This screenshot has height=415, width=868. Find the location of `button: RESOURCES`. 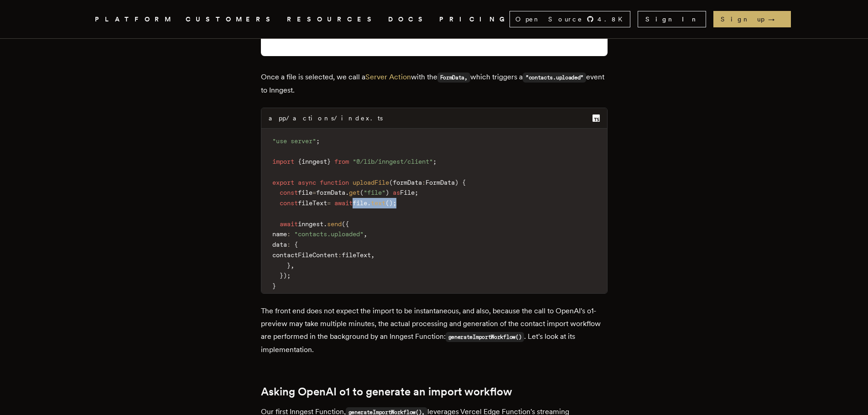

button: RESOURCES is located at coordinates (332, 19).